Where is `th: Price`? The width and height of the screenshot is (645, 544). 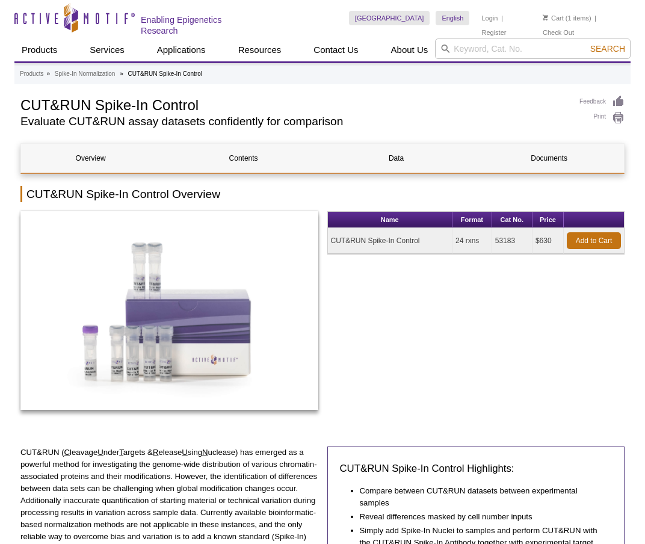 th: Price is located at coordinates (548, 220).